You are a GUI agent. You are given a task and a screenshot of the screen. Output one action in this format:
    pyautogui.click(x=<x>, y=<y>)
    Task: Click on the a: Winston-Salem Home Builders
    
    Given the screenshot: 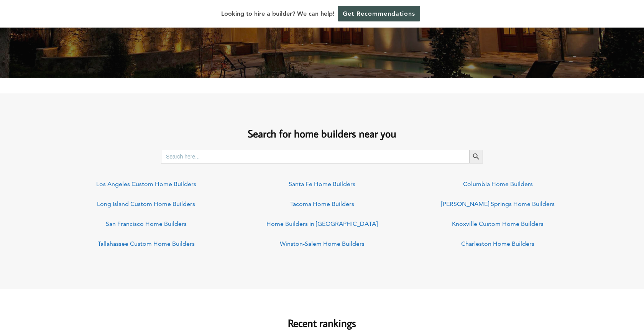 What is the action you would take?
    pyautogui.click(x=322, y=244)
    